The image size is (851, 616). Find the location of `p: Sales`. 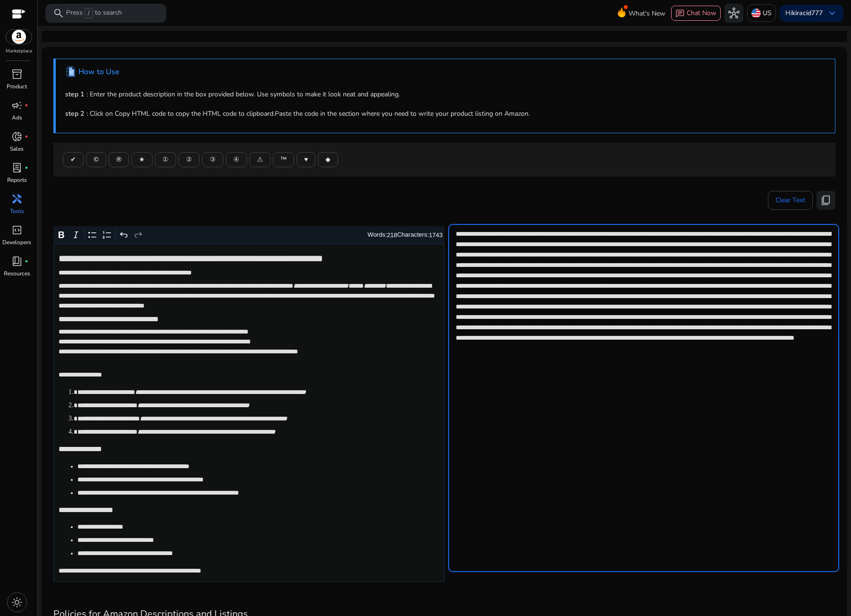

p: Sales is located at coordinates (17, 149).